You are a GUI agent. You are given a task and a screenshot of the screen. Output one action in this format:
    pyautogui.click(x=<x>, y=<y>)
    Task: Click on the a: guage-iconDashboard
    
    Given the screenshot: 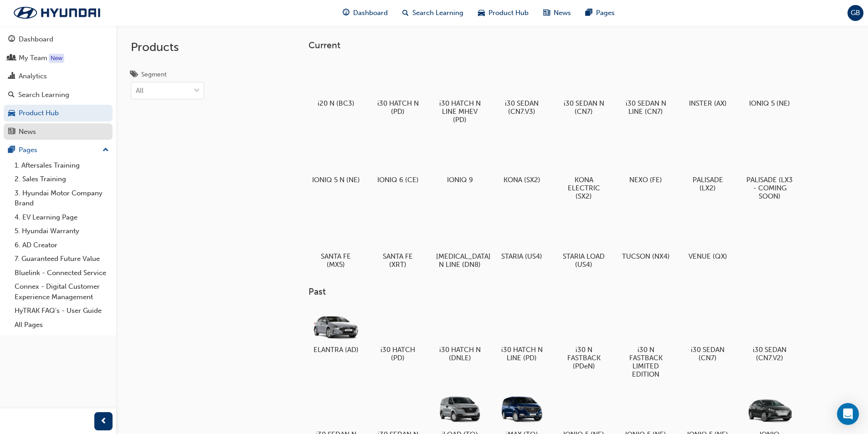 What is the action you would take?
    pyautogui.click(x=365, y=13)
    